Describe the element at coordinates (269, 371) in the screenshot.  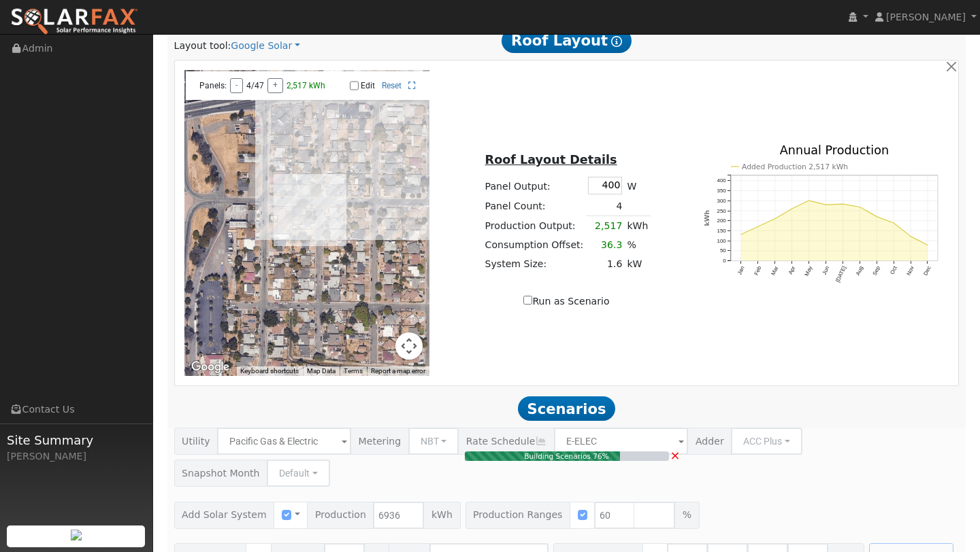
I see `button: Keyboard shortcuts` at that location.